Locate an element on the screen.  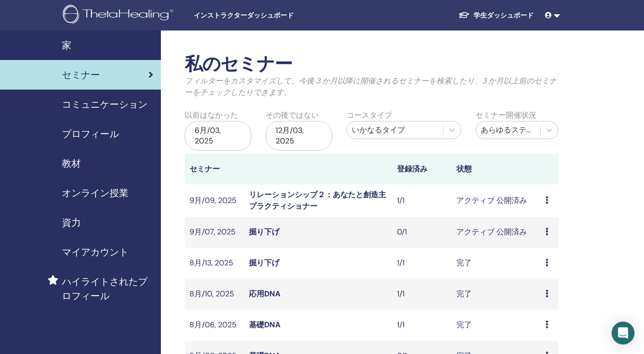
span: 教材 is located at coordinates (72, 163).